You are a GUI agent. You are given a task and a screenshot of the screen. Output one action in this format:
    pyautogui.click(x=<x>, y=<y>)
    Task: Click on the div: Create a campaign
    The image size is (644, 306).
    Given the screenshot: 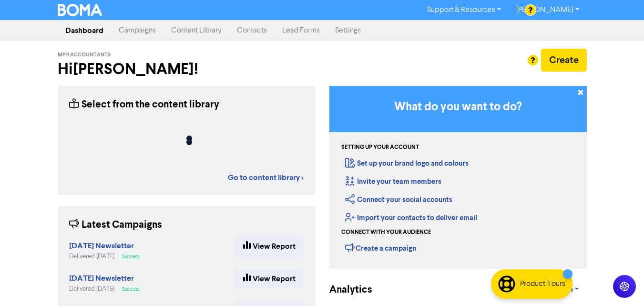 What is the action you would take?
    pyautogui.click(x=380, y=248)
    